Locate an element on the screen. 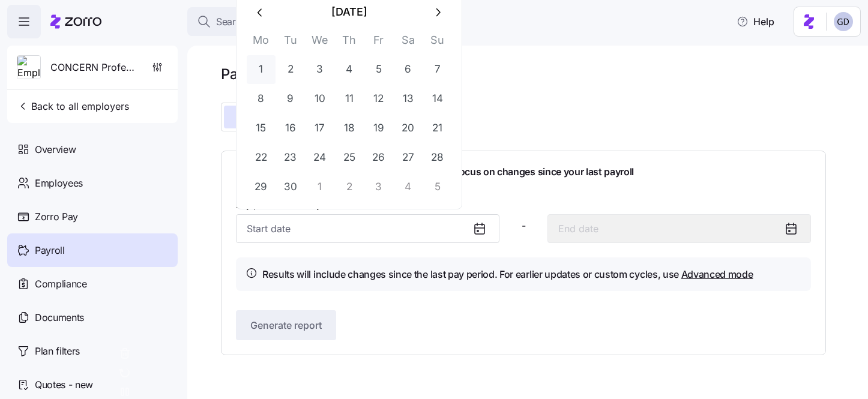 The image size is (868, 399). button: 1 October 2025 is located at coordinates (320, 187).